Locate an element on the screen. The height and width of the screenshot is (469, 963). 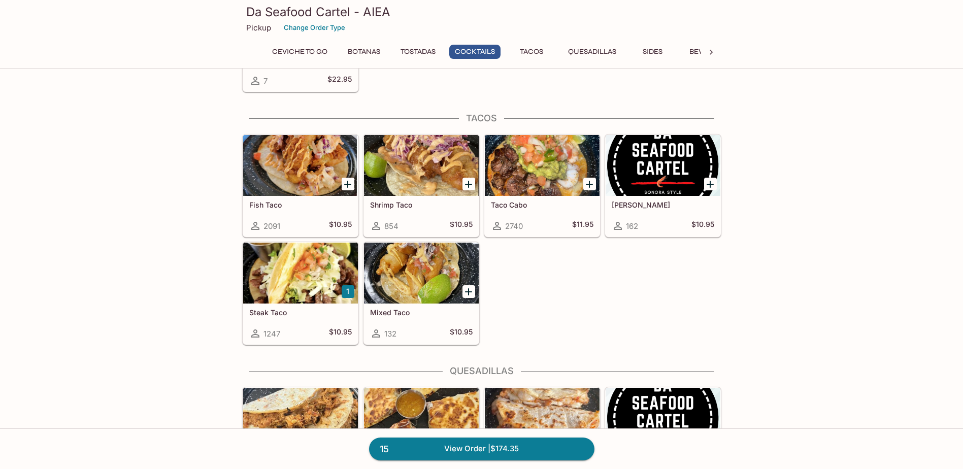
button: Add Steak Taco is located at coordinates (348, 291).